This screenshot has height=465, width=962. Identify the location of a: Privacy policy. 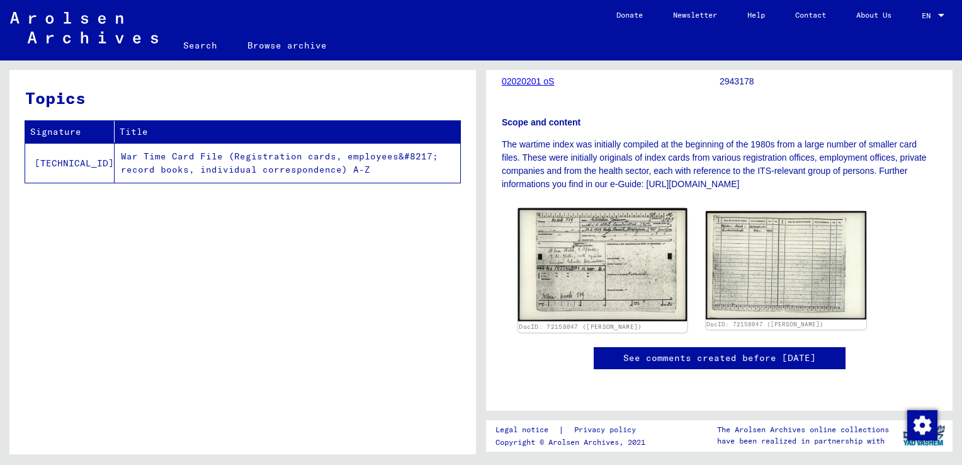
(608, 430).